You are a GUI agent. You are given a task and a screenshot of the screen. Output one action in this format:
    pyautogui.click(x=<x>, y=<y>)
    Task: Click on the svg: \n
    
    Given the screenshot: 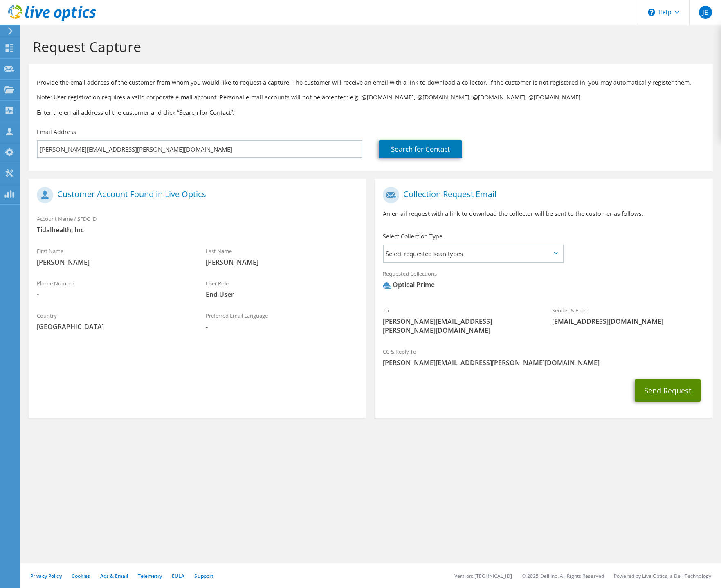 What is the action you would take?
    pyautogui.click(x=651, y=12)
    